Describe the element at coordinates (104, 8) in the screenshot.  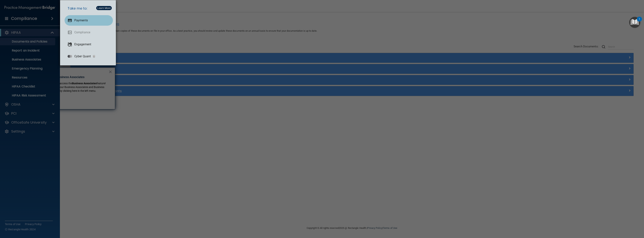
I see `div: Learn More` at that location.